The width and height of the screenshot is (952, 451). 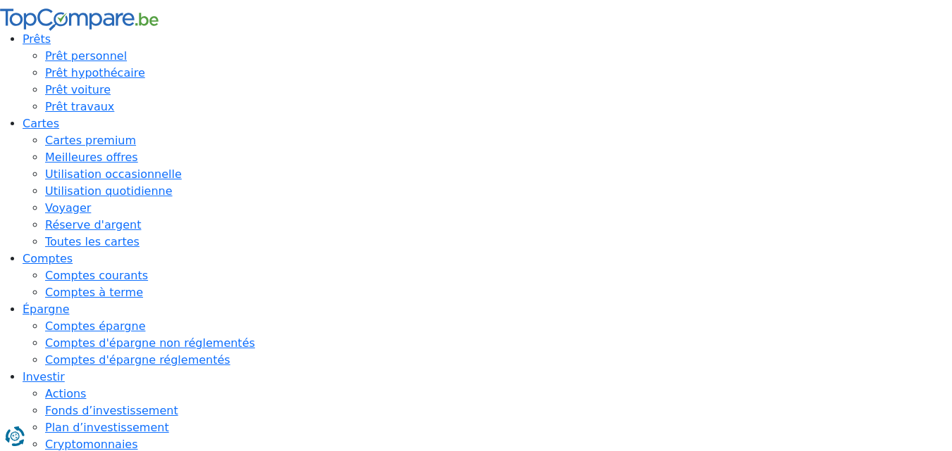 What do you see at coordinates (41, 123) in the screenshot?
I see `a: Cartes` at bounding box center [41, 123].